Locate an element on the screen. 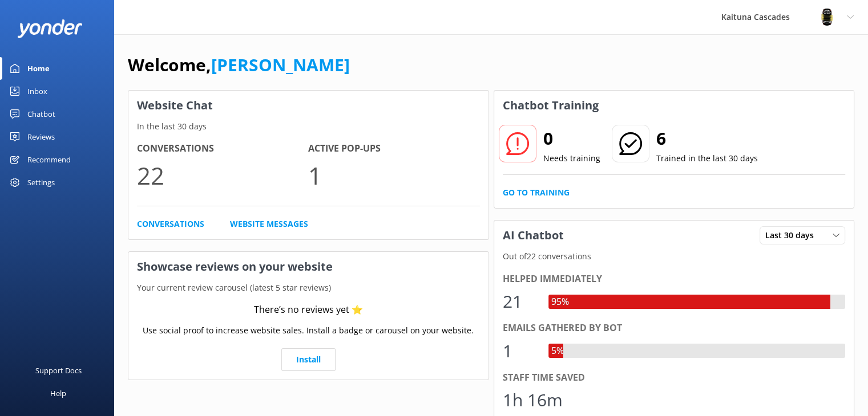 The image size is (868, 416). div: Support Docs is located at coordinates (58, 371).